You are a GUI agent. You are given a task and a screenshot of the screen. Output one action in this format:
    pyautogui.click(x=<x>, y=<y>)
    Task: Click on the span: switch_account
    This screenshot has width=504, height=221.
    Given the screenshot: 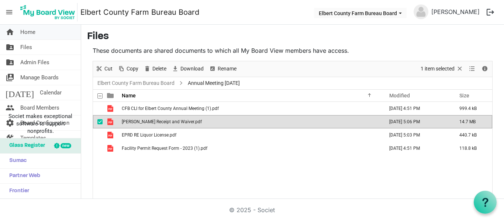 What is the action you would take?
    pyautogui.click(x=10, y=77)
    